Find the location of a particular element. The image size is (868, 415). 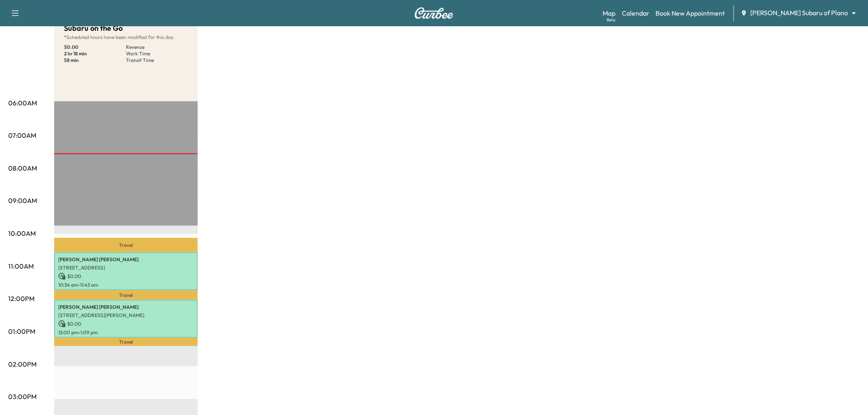

h5: Subaru on the Go is located at coordinates (93, 28).